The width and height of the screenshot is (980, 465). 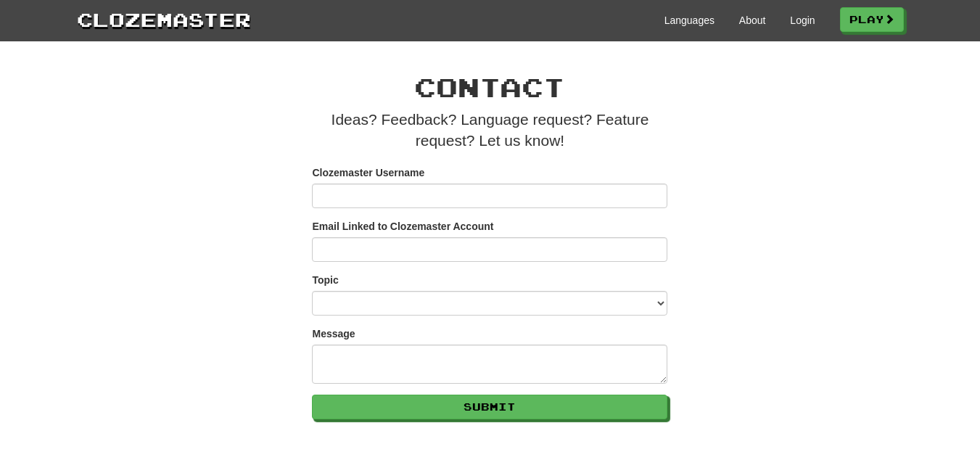 I want to click on a: Login, so click(x=802, y=20).